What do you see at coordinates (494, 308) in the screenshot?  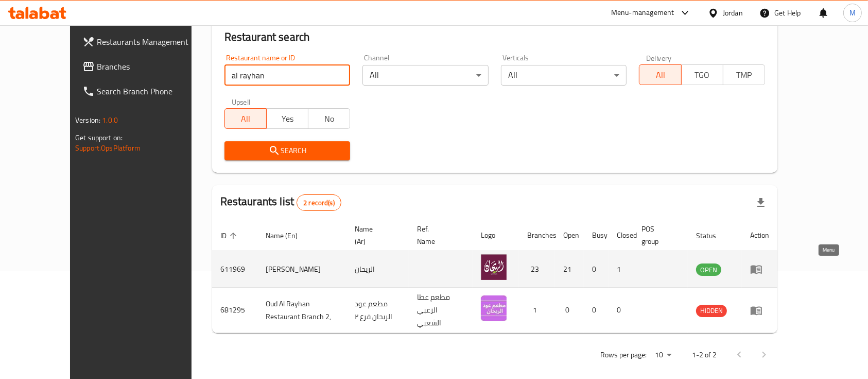 I see `img: Oud Al Rayhan Restaurant Branch 2,` at bounding box center [494, 308].